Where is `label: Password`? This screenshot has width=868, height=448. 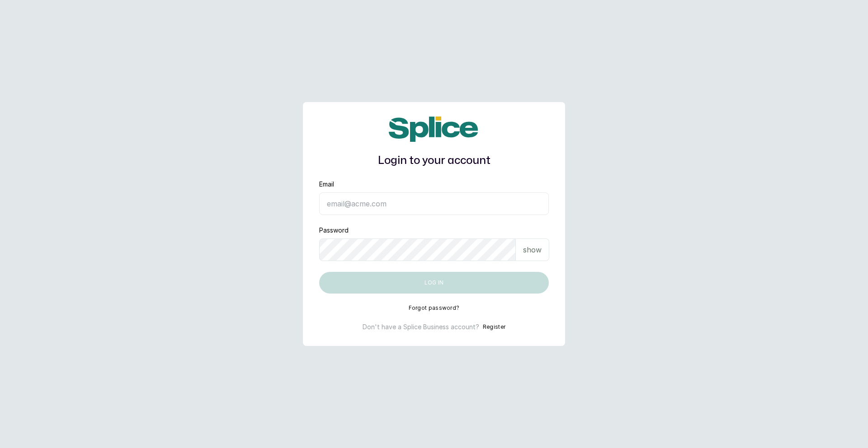
label: Password is located at coordinates (334, 231).